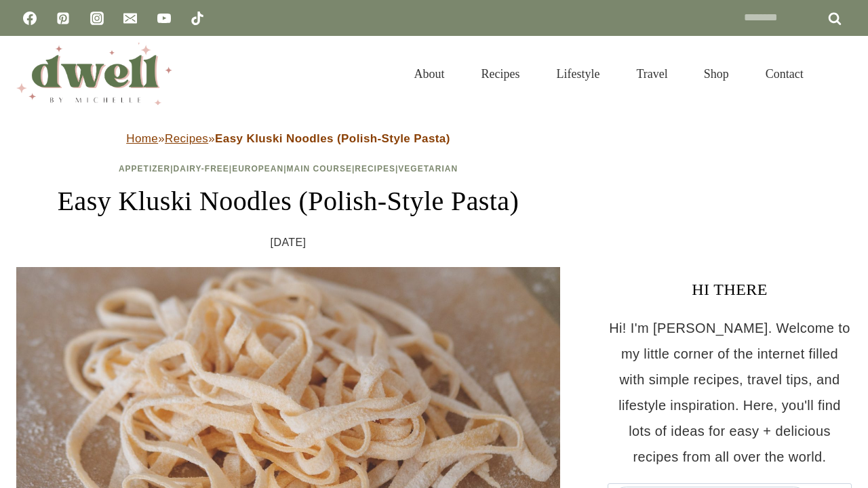  Describe the element at coordinates (202, 169) in the screenshot. I see `a: Dairy-Free` at that location.